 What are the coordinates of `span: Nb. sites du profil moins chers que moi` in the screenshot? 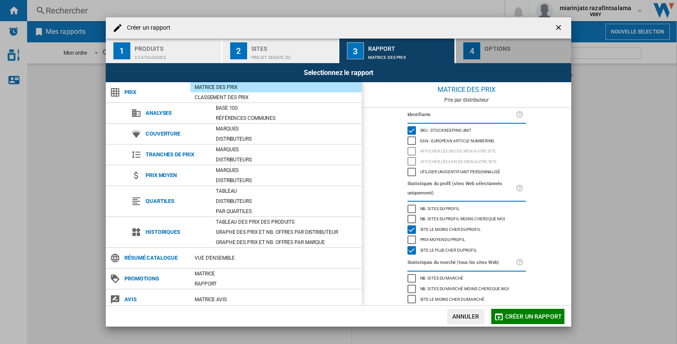 It's located at (463, 218).